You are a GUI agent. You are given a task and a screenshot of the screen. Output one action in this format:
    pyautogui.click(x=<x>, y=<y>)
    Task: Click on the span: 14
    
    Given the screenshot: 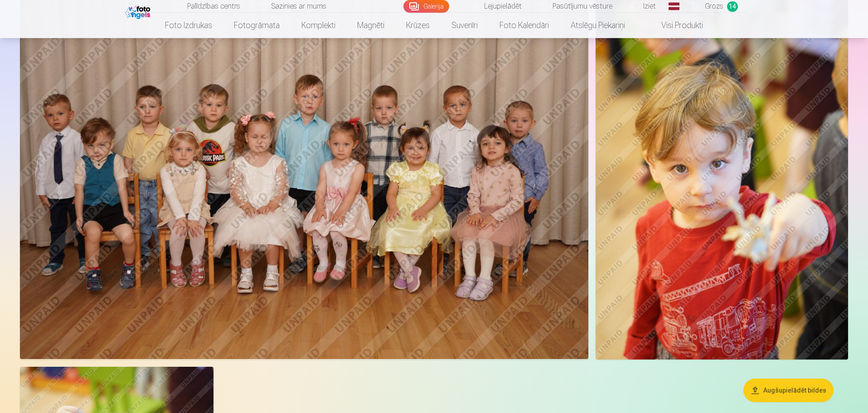 What is the action you would take?
    pyautogui.click(x=732, y=6)
    